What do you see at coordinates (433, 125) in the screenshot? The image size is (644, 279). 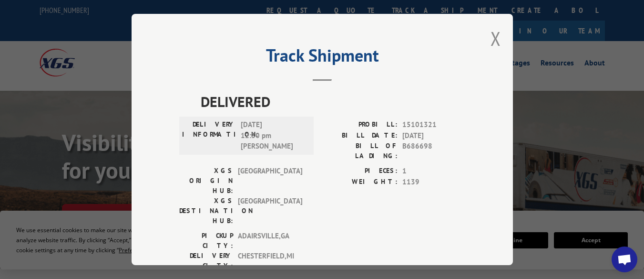 I see `span: 15101321` at bounding box center [433, 125].